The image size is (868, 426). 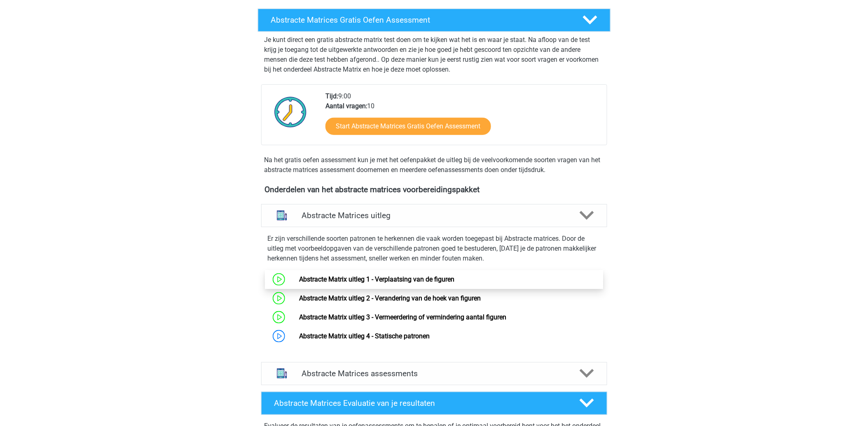 What do you see at coordinates (434, 216) in the screenshot?
I see `a: uitleg Abstracte Matrices uitleg` at bounding box center [434, 216].